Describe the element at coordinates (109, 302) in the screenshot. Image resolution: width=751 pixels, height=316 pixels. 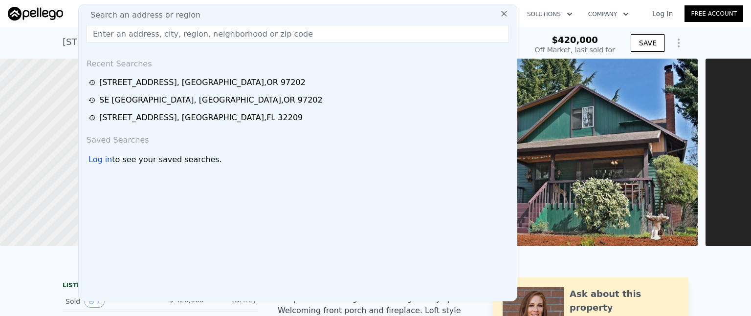
I see `div: Sold` at that location.